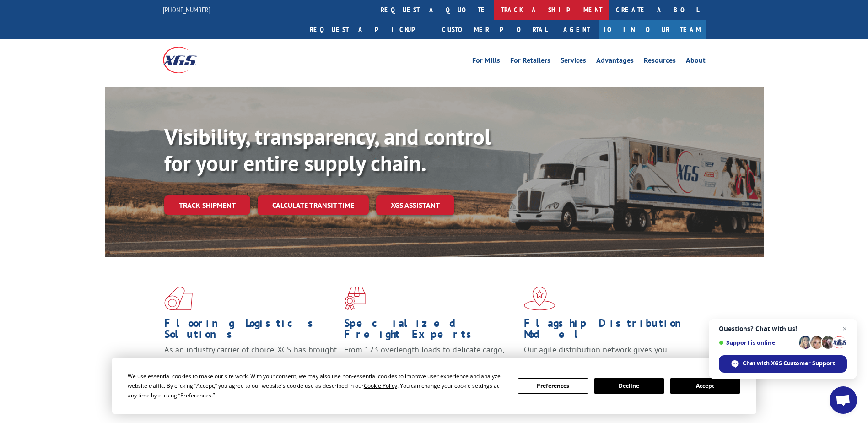 The height and width of the screenshot is (423, 868). What do you see at coordinates (652, 29) in the screenshot?
I see `a: Join Our Team` at bounding box center [652, 29].